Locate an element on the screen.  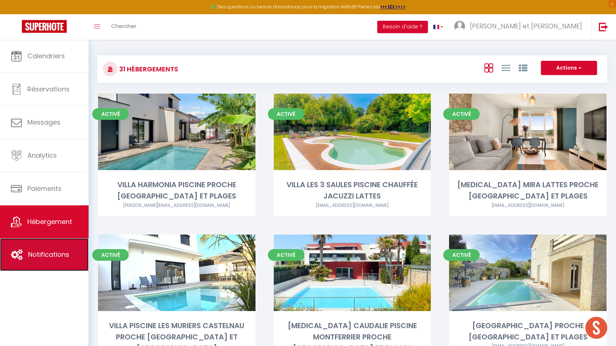
span: Notifications is located at coordinates (48, 254).